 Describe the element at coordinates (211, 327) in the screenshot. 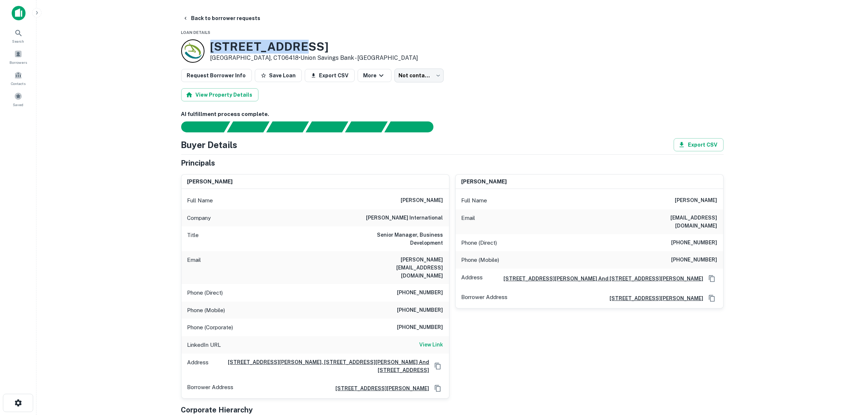

I see `p: Phone (Corporate)` at that location.